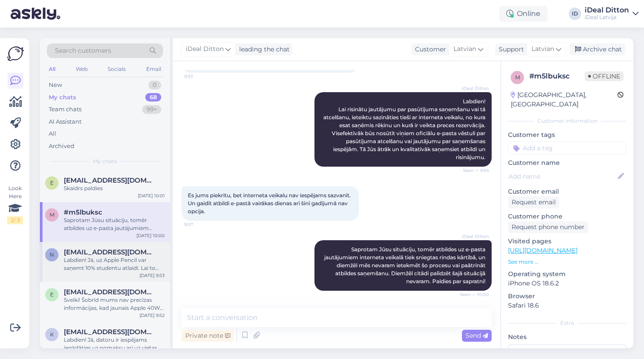 This screenshot has width=644, height=359. What do you see at coordinates (567, 163) in the screenshot?
I see `p: Customer name` at bounding box center [567, 163].